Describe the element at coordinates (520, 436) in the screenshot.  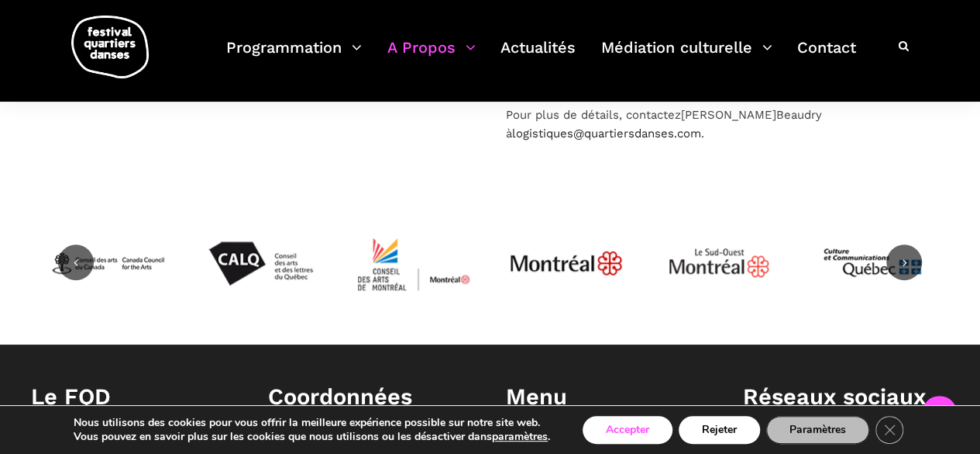
I see `button: paramètres` at that location.